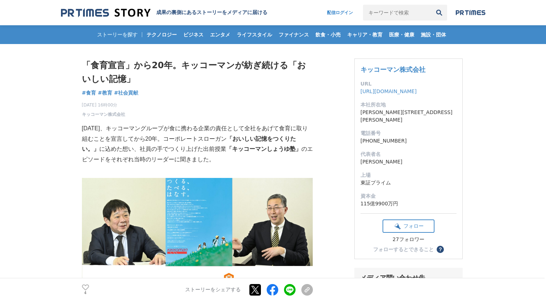  Describe the element at coordinates (328, 35) in the screenshot. I see `span: 飲食・小売` at that location.